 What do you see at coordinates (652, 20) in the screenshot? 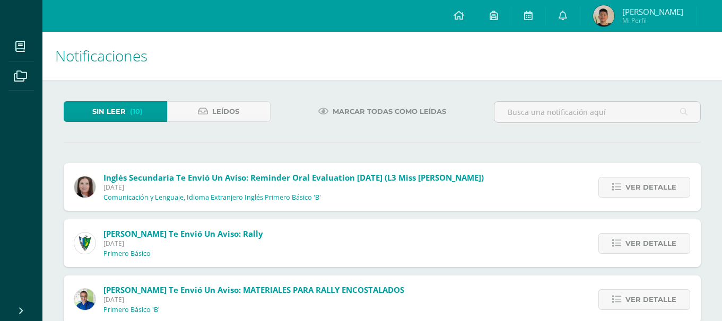
I see `span: Mi Perfil` at bounding box center [652, 20].